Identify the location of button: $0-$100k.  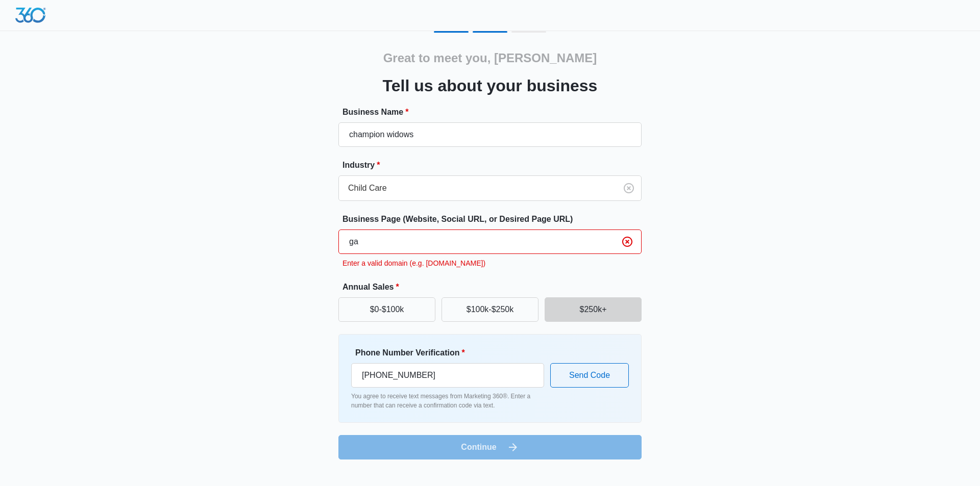
(387, 309).